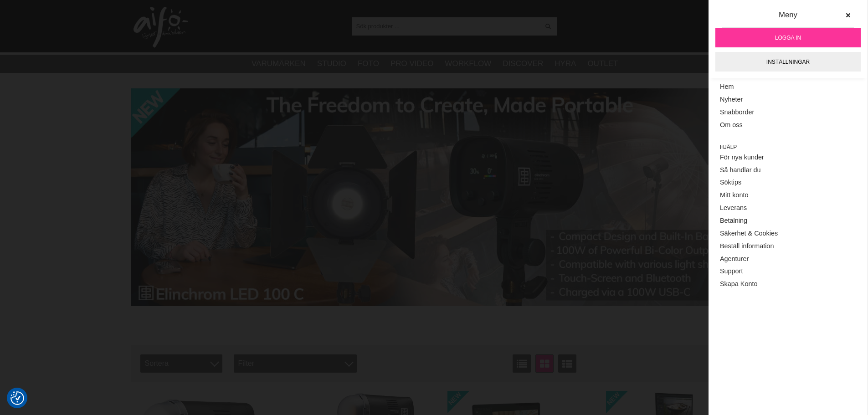  What do you see at coordinates (787, 157) in the screenshot?
I see `a: För nya kunder` at bounding box center [787, 157].